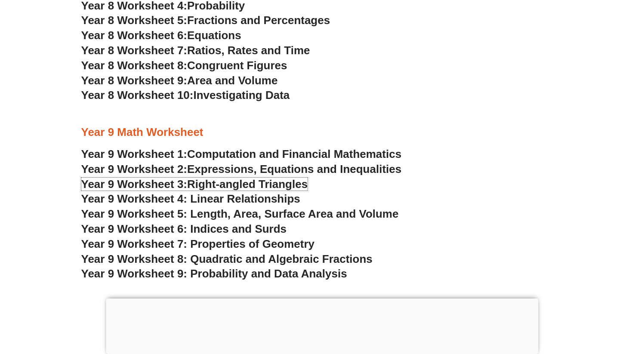 This screenshot has width=644, height=354. I want to click on span: Expressions, Equations and Inequalities, so click(294, 169).